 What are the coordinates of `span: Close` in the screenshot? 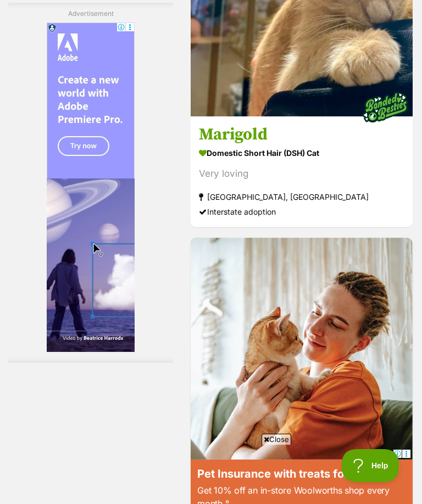 It's located at (277, 439).